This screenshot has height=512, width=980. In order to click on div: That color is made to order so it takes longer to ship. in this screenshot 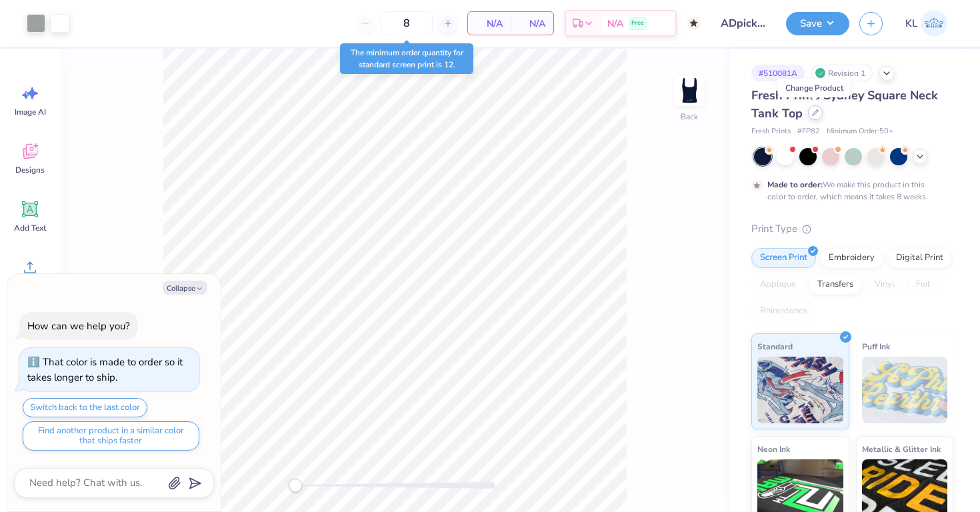, I will do `click(105, 369)`.